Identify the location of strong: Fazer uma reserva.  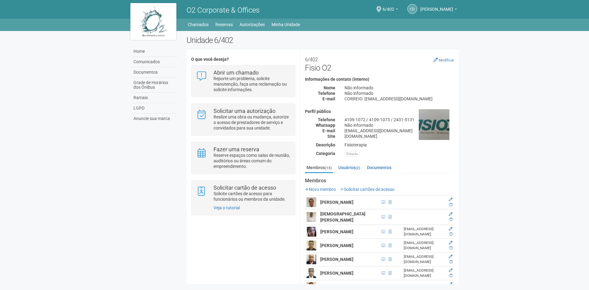
(236, 149).